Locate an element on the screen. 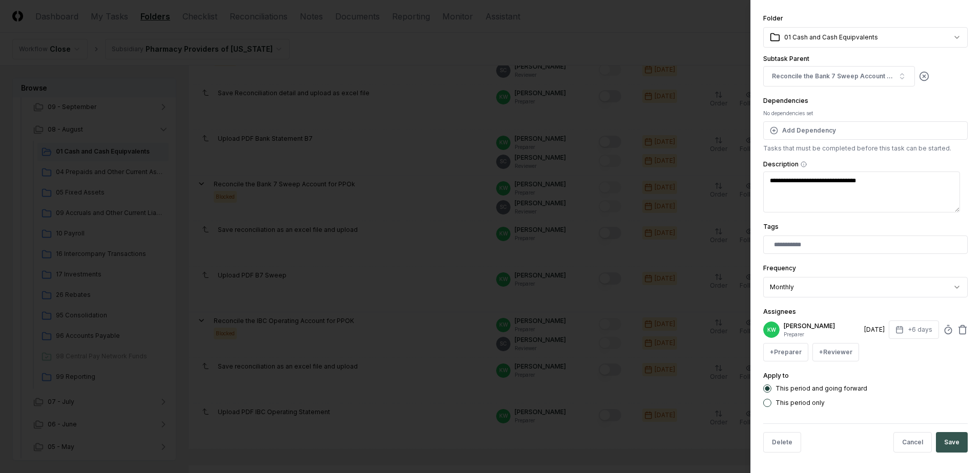 This screenshot has height=473, width=980. button: Save is located at coordinates (952, 443).